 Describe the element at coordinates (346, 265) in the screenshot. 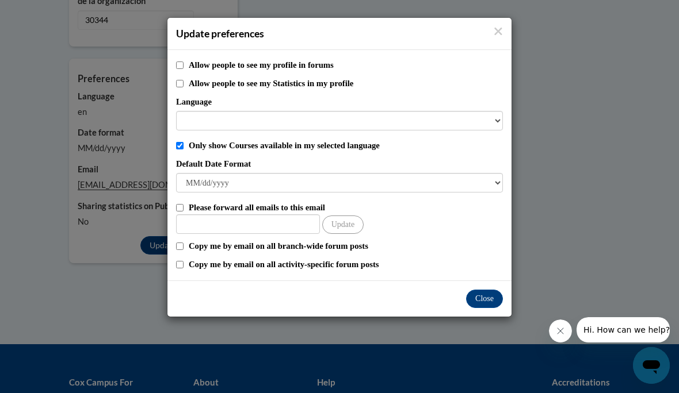

I see `label: Copy me by email on all activity-specific forum posts` at that location.